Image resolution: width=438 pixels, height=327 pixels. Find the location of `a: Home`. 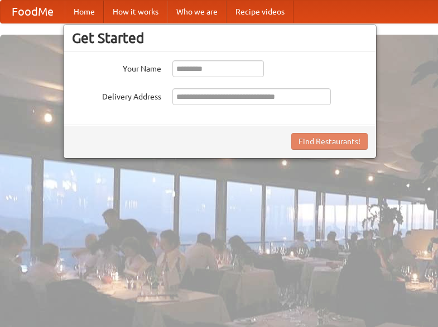

a: Home is located at coordinates (84, 12).